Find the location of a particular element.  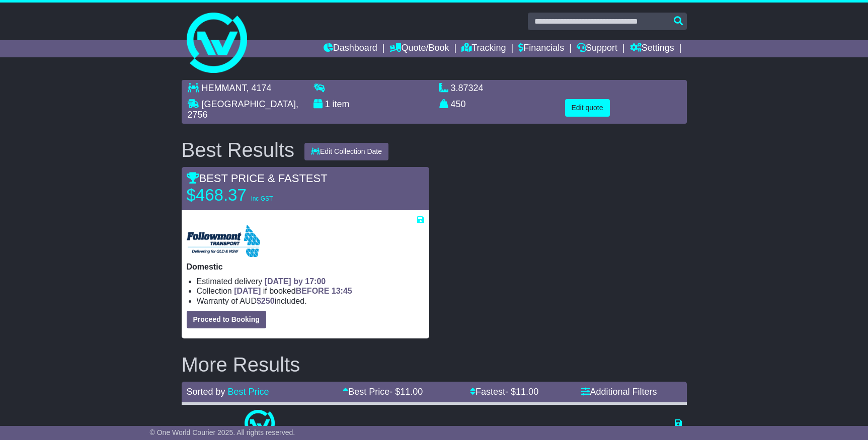

p: $468.37 is located at coordinates (250, 195).